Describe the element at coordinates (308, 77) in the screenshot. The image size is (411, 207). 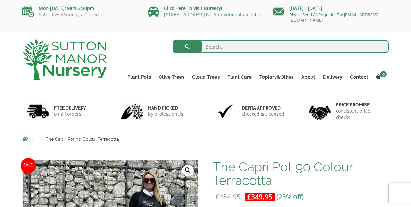
I see `a: About` at that location.